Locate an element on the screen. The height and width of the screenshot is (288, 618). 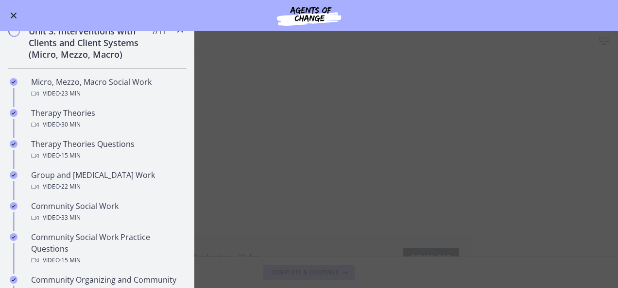
span: · 33 min is located at coordinates (70, 218).